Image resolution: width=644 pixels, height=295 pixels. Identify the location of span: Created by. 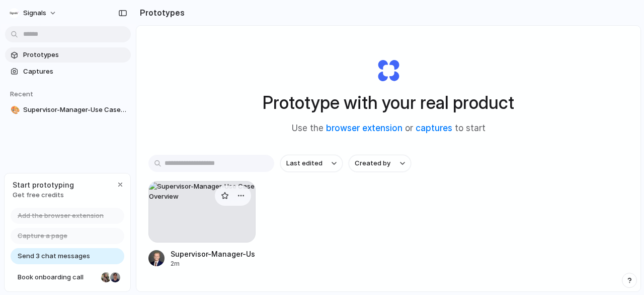
(372, 163).